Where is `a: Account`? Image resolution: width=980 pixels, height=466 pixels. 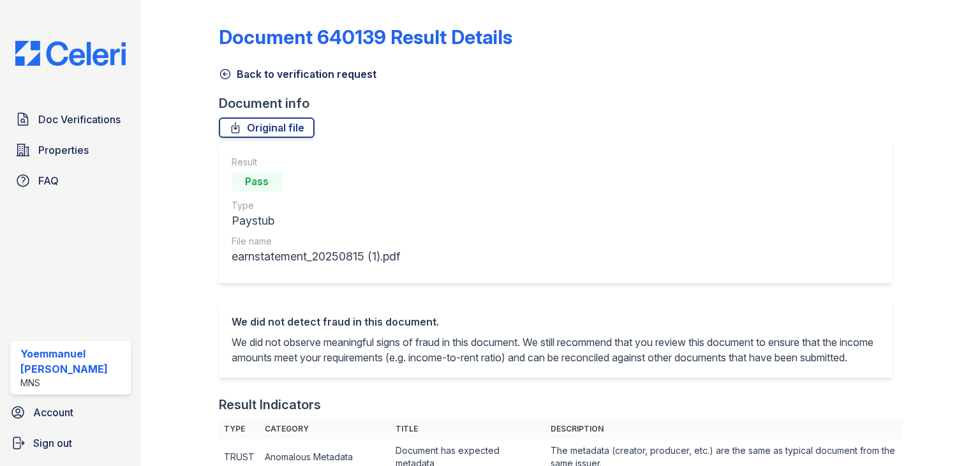 a: Account is located at coordinates (70, 413).